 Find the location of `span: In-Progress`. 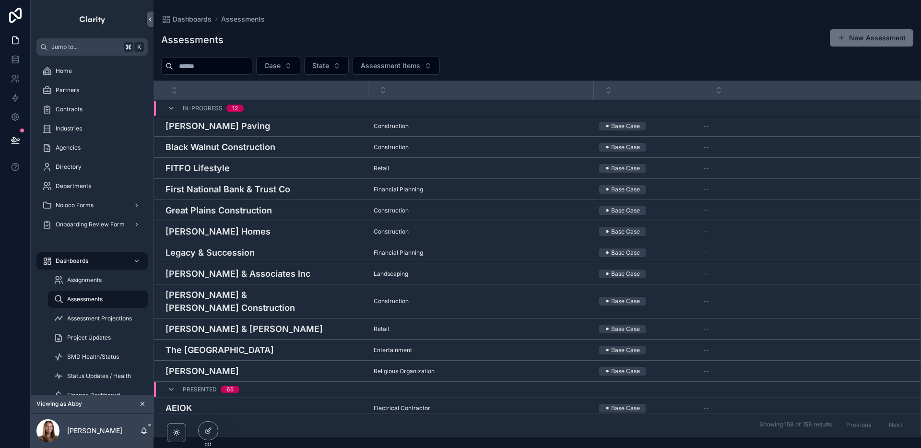

span: In-Progress is located at coordinates (202, 108).